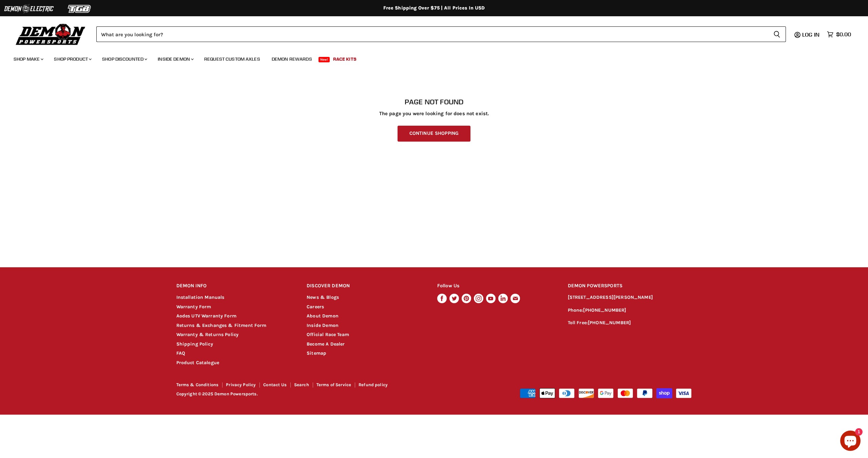  What do you see at coordinates (777, 35) in the screenshot?
I see `button: Search` at bounding box center [777, 35].